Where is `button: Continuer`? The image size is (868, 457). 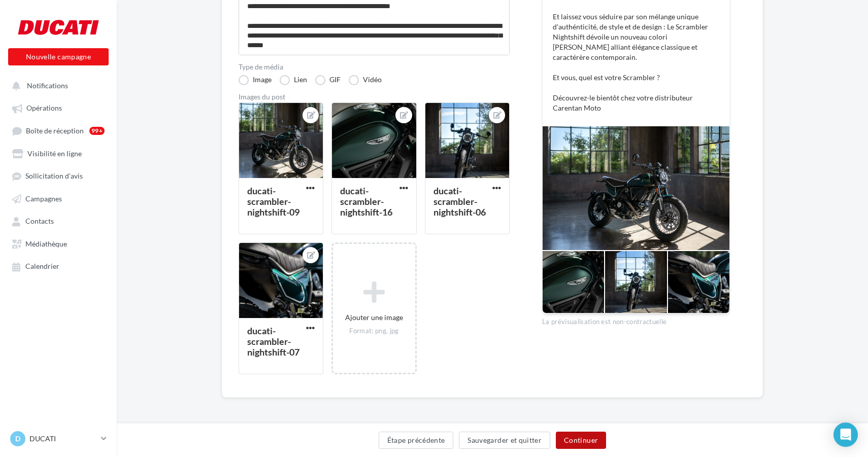 button: Continuer is located at coordinates (581, 441).